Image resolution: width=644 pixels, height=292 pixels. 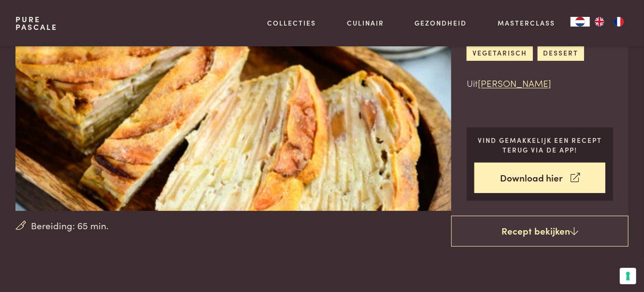 What do you see at coordinates (540, 178) in the screenshot?
I see `a: Download hier` at bounding box center [540, 178].